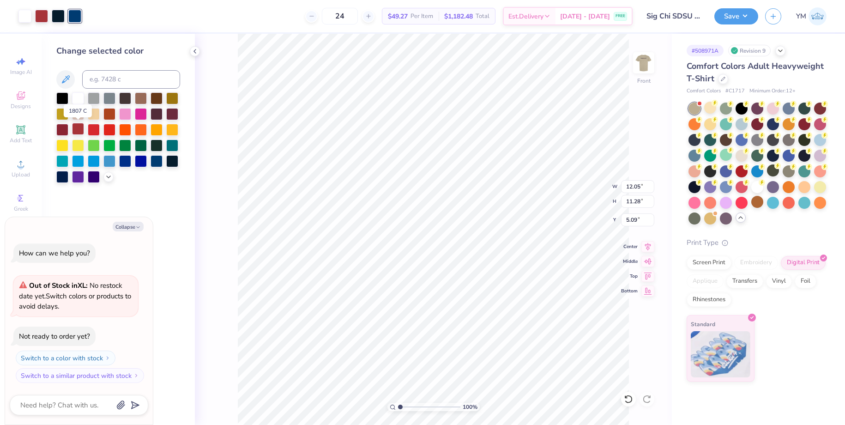 The image size is (845, 425). What do you see at coordinates (80, 376) in the screenshot?
I see `button: Switch to a similar product with stock` at bounding box center [80, 376].